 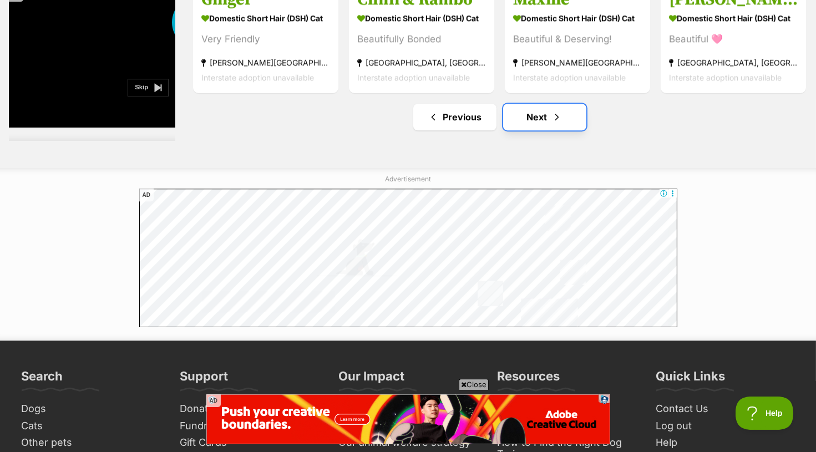 I want to click on div: Beautiful 🩷, so click(x=734, y=38).